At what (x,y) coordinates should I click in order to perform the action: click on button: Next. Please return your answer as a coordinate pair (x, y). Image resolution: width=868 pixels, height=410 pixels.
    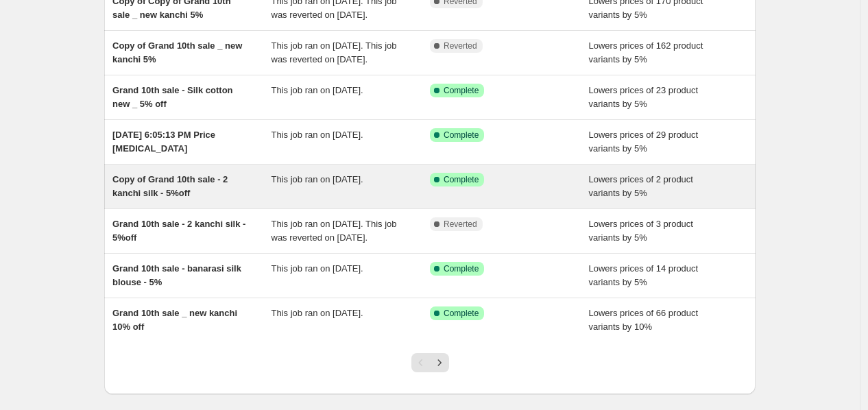
    Looking at the image, I should click on (439, 362).